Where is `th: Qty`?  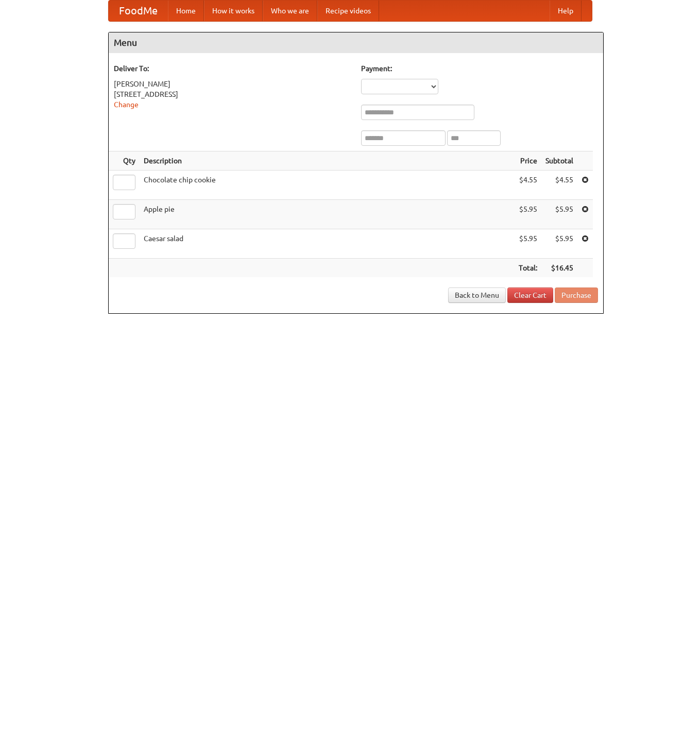 th: Qty is located at coordinates (124, 161).